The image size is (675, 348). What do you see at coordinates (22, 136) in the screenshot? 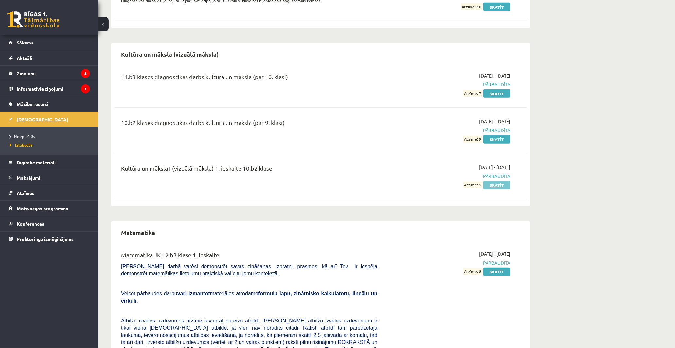
I see `span: Neizpildītās` at bounding box center [22, 136].